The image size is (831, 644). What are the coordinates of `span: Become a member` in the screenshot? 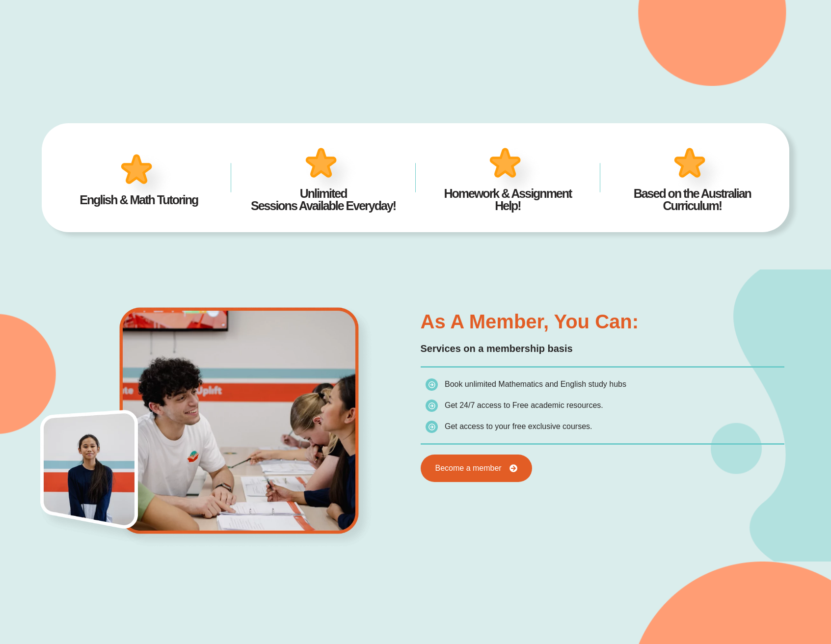 It's located at (468, 469).